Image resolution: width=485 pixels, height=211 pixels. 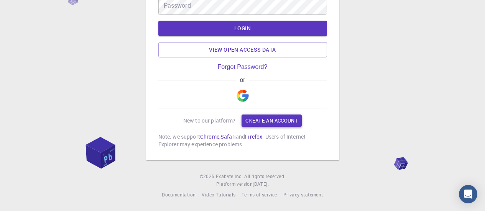 I want to click on a: View open access data, so click(x=243, y=50).